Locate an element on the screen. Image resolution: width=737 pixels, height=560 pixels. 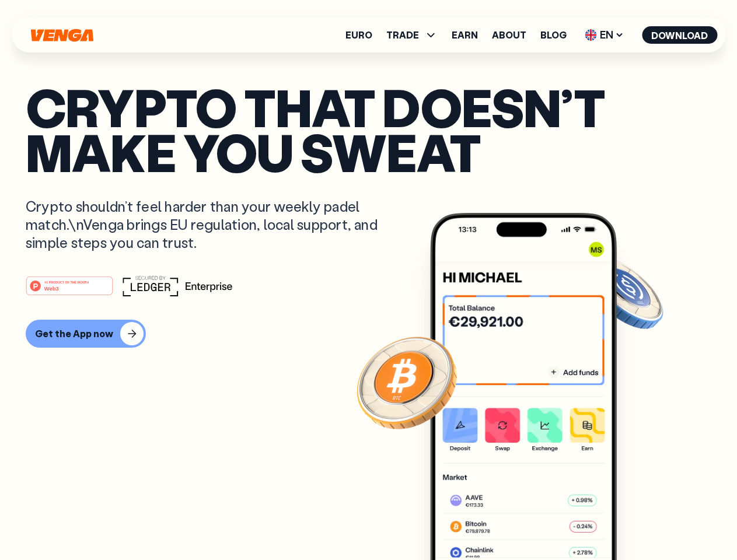
a: #1 PRODUCT OF THE MONTHWeb3 is located at coordinates (70, 291).